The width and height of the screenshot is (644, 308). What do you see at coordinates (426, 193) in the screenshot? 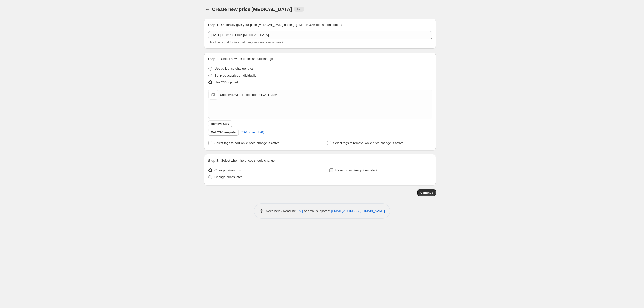
I see `span: Continue` at bounding box center [426, 193].